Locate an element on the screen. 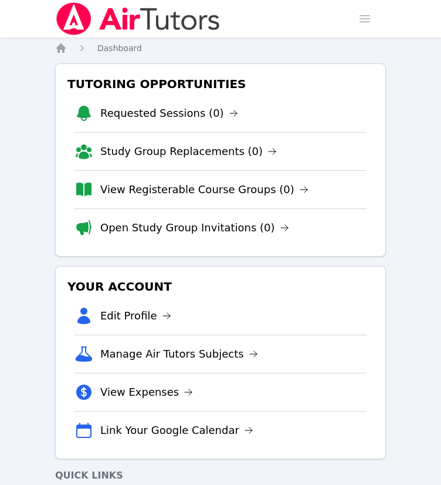 The height and width of the screenshot is (485, 441). a: Link Your Google Calendar is located at coordinates (177, 430).